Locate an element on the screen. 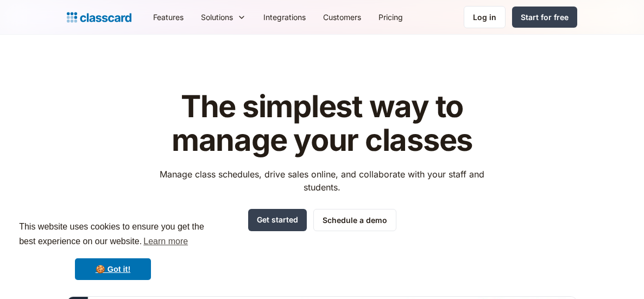 This screenshot has width=644, height=299. a: Pricing is located at coordinates (390, 17).